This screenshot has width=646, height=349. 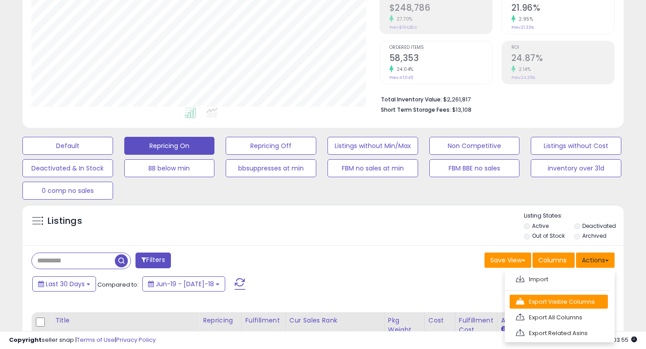 What do you see at coordinates (403, 69) in the screenshot?
I see `small: 24.04%` at bounding box center [403, 69].